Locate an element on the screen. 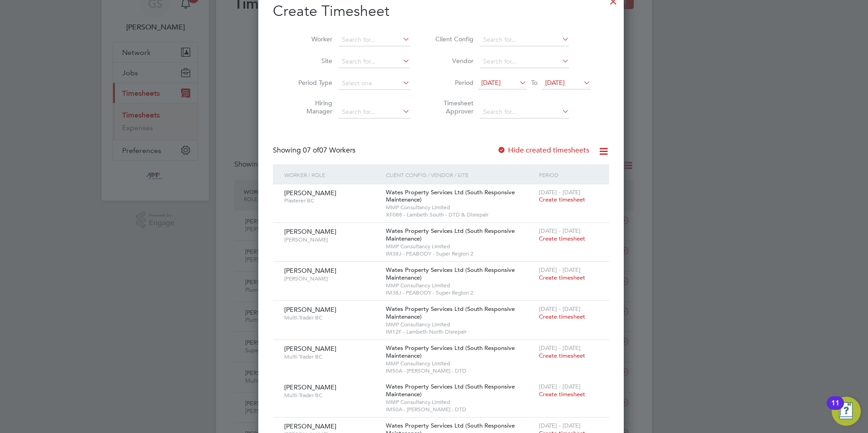  span: 07 of is located at coordinates (311, 151).